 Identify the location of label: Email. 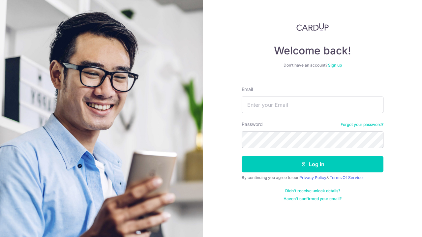
(247, 89).